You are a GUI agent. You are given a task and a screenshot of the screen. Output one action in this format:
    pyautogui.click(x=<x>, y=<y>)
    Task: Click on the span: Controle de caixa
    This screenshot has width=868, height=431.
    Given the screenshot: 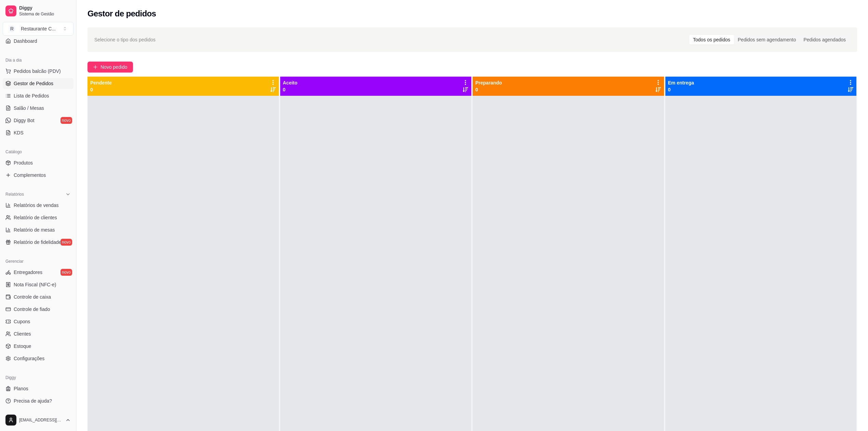 What is the action you would take?
    pyautogui.click(x=32, y=297)
    